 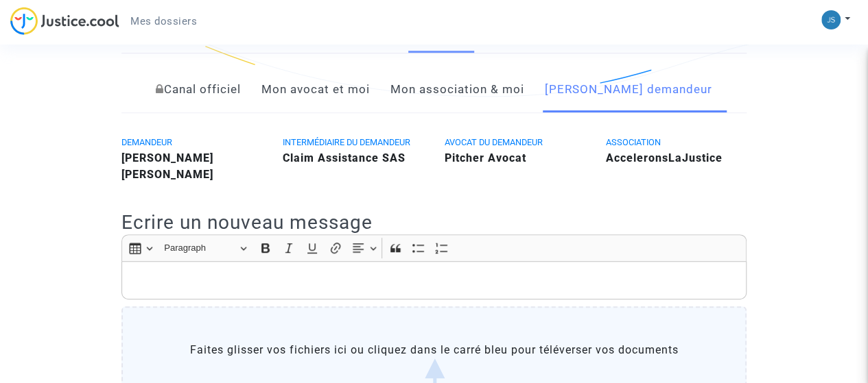 I want to click on img: bc439e3a7e97b8d3f862a64b9d05b87b, so click(x=830, y=20).